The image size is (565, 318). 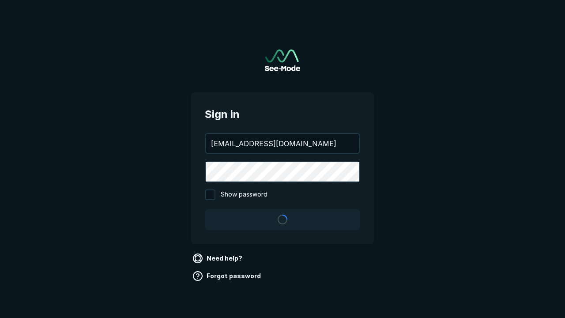 What do you see at coordinates (218, 258) in the screenshot?
I see `a: Need help?` at bounding box center [218, 258].